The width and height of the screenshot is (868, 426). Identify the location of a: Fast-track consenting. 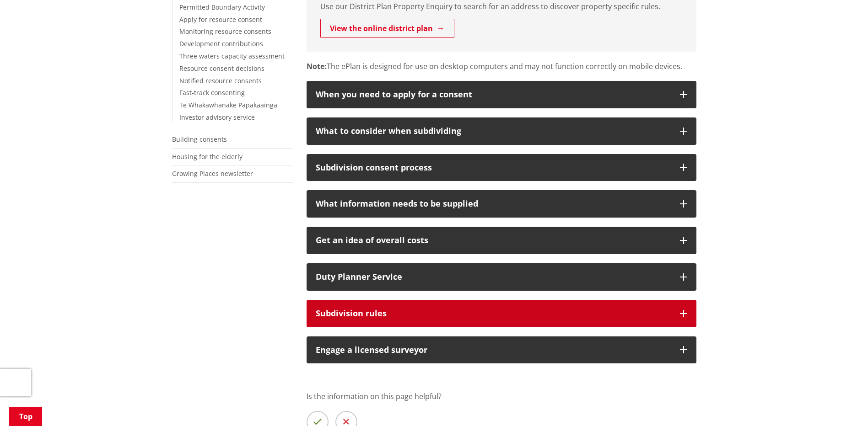
(212, 93).